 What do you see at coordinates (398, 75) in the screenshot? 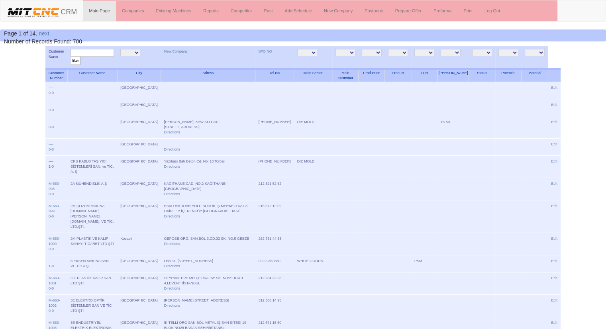
I see `th: Product` at bounding box center [398, 75].